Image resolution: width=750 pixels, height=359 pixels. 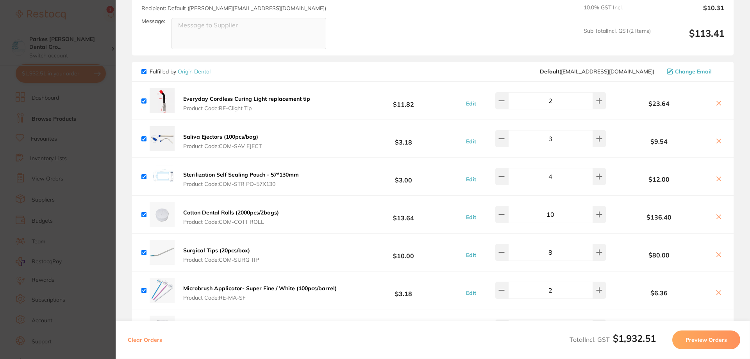 I want to click on button: Everyday Cordless Curing Light replacement tip Product Code:RE-Clight Tip, so click(x=246, y=103).